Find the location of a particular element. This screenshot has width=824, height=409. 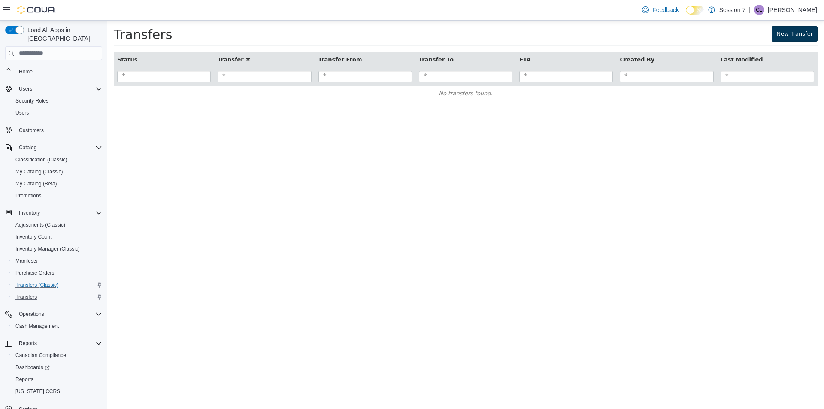

button: Transfer # is located at coordinates (128, 39).